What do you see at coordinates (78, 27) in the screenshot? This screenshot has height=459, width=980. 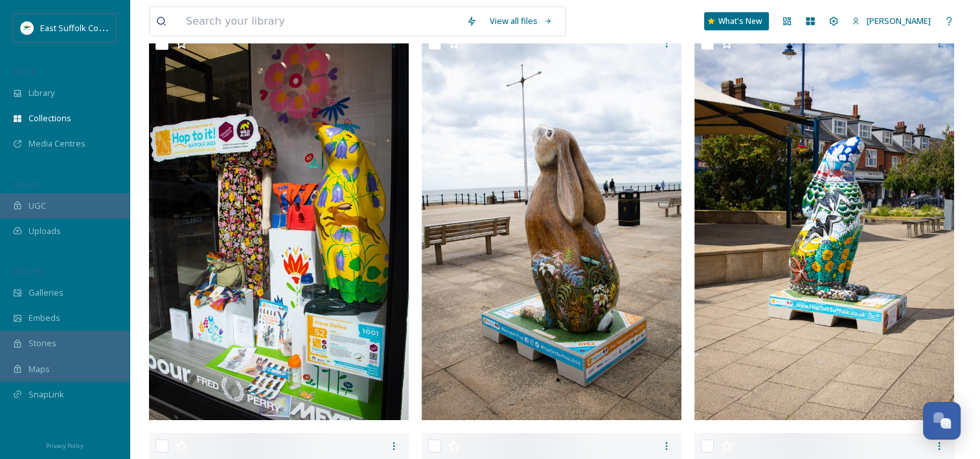 I see `span: East Suffolk Council` at bounding box center [78, 27].